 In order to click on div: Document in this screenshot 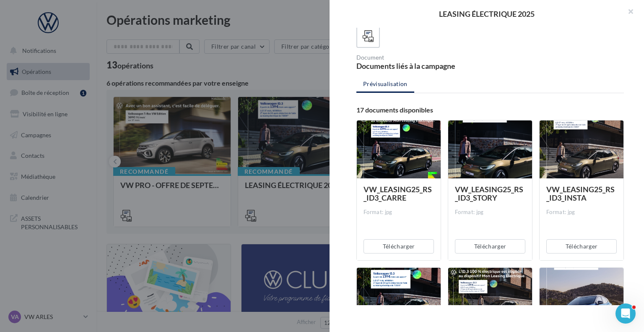, I will do `click(422, 58)`.